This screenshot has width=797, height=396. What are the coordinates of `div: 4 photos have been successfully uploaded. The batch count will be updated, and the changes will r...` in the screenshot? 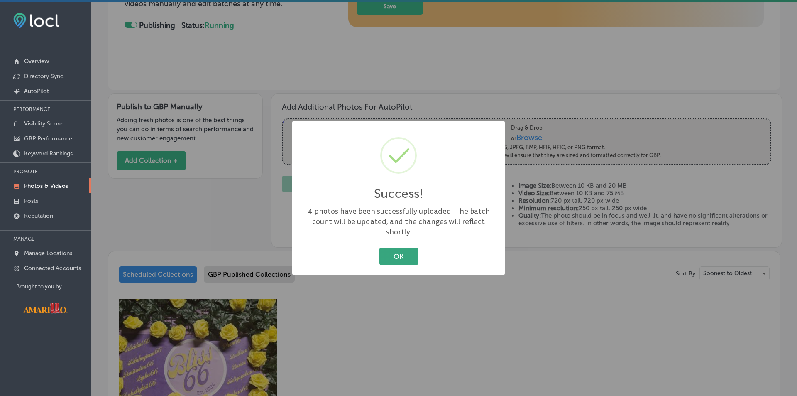 It's located at (399, 221).